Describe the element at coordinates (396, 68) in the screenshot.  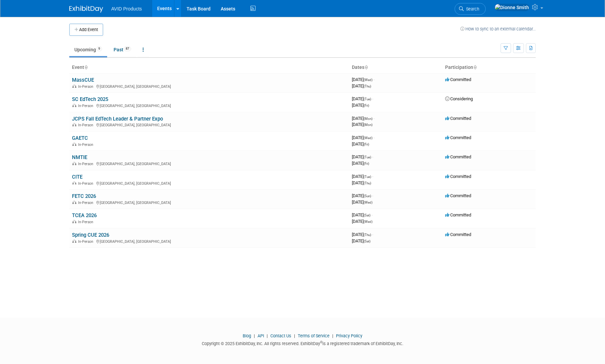
I see `th: Dates` at that location.